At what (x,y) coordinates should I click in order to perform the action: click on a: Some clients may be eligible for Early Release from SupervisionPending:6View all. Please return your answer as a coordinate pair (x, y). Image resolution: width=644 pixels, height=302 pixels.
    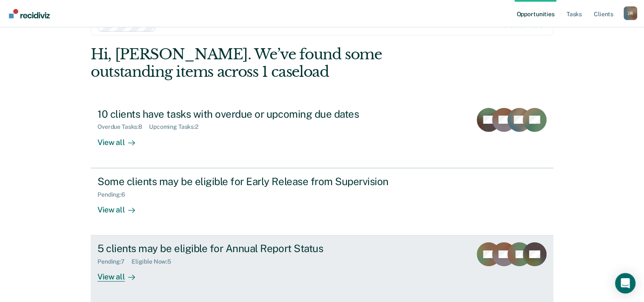
    Looking at the image, I should click on (322, 202).